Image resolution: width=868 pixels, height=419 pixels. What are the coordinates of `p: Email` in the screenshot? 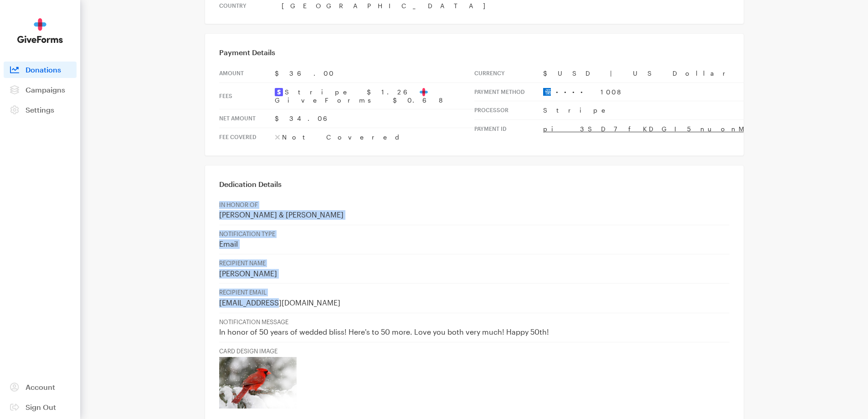 It's located at (474, 244).